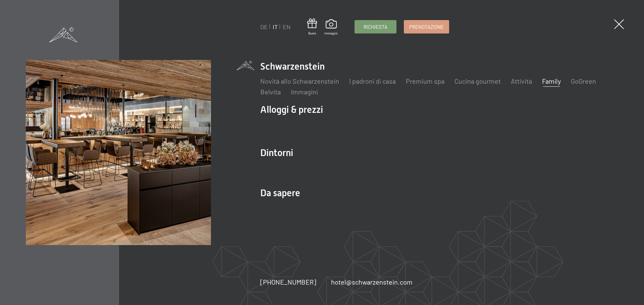  I want to click on a: Prenotazione, so click(426, 27).